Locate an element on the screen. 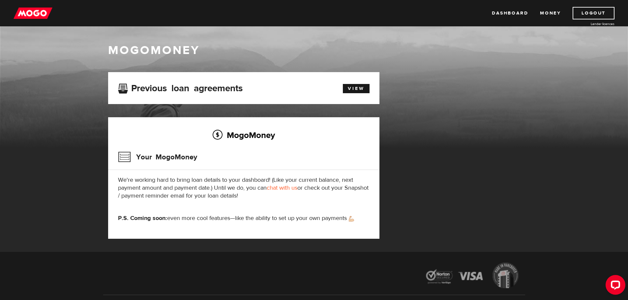 The width and height of the screenshot is (628, 300). img: strong arm emoji is located at coordinates (352, 219).